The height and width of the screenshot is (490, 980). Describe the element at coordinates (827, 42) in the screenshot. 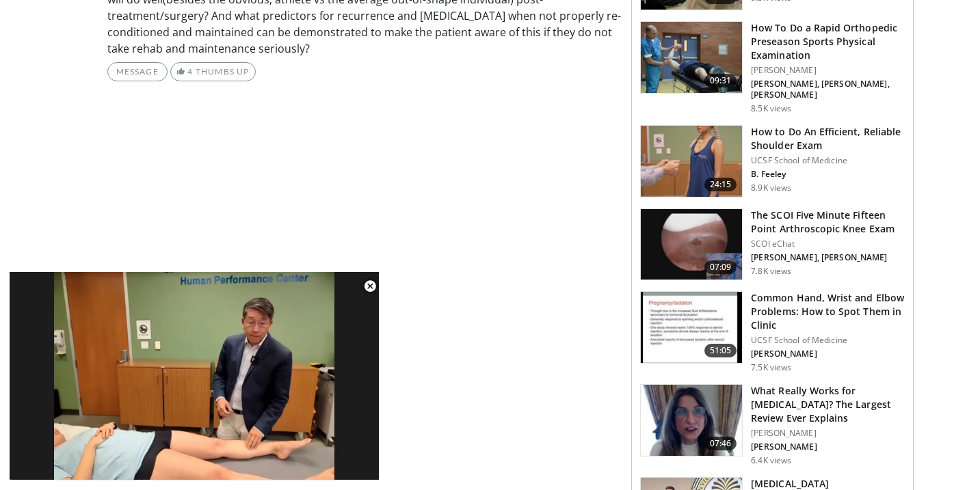

I see `h3: How To Do a Rapid Orthopedic Preseason Sports Physical Examination` at that location.